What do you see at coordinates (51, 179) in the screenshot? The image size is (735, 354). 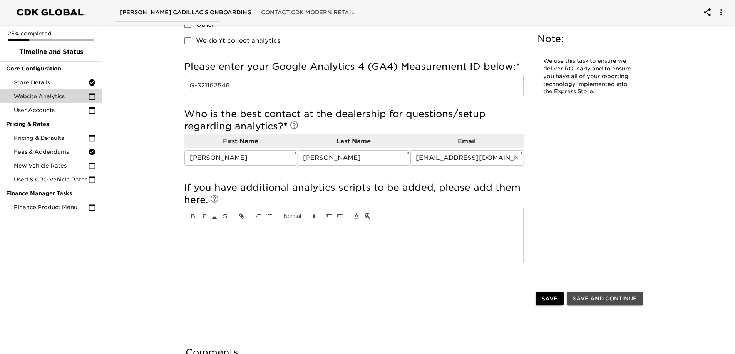 I see `span: Used & CPO Vehicle Rates` at bounding box center [51, 179].